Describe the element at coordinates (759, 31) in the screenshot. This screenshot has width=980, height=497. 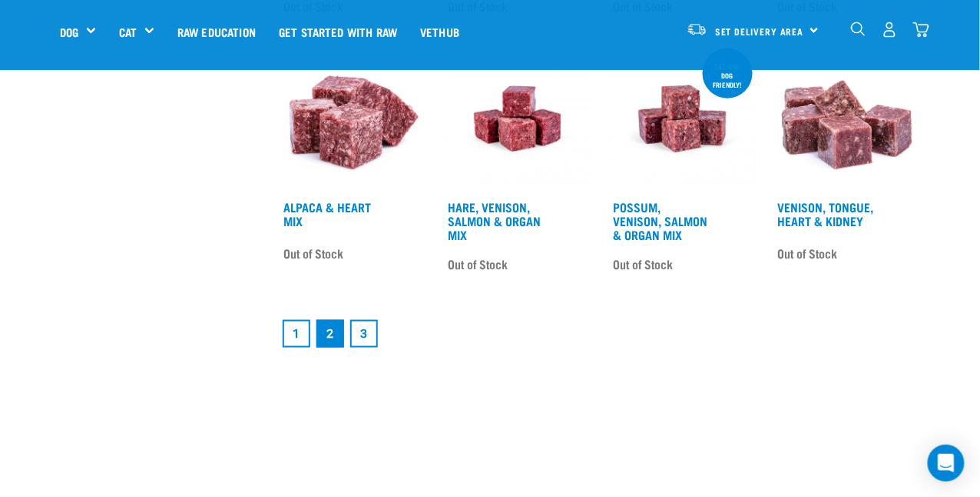
I see `span: Set Delivery Area` at that location.